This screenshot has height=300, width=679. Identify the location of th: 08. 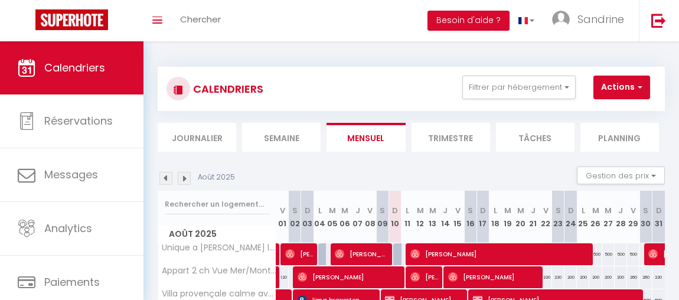
(370, 217).